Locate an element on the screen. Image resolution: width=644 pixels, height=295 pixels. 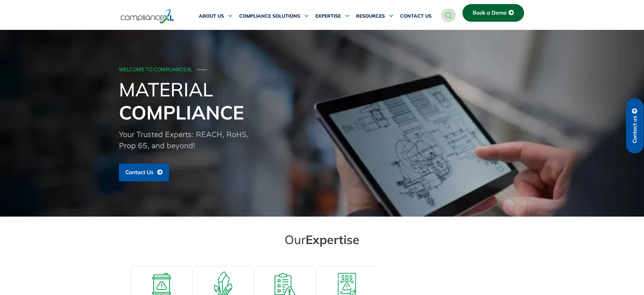
span: Expertise is located at coordinates (333, 239).